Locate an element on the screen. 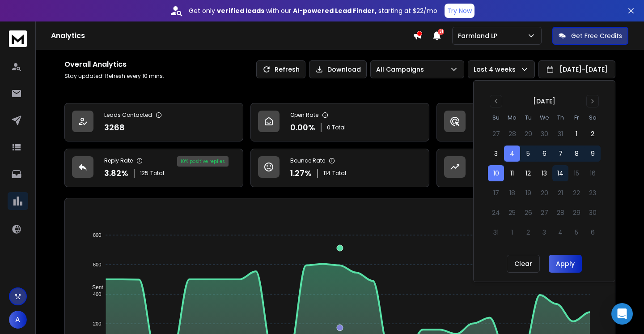  a: Bounce Rate1.27%114Total is located at coordinates (340, 168).